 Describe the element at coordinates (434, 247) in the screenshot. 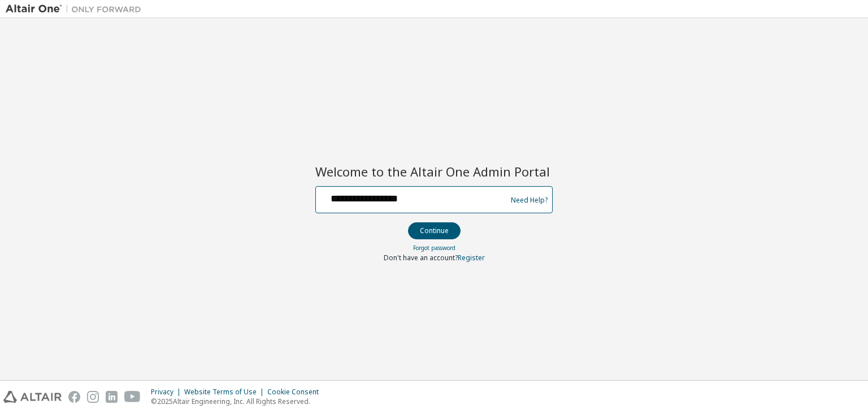

I see `a: Forgot password` at that location.